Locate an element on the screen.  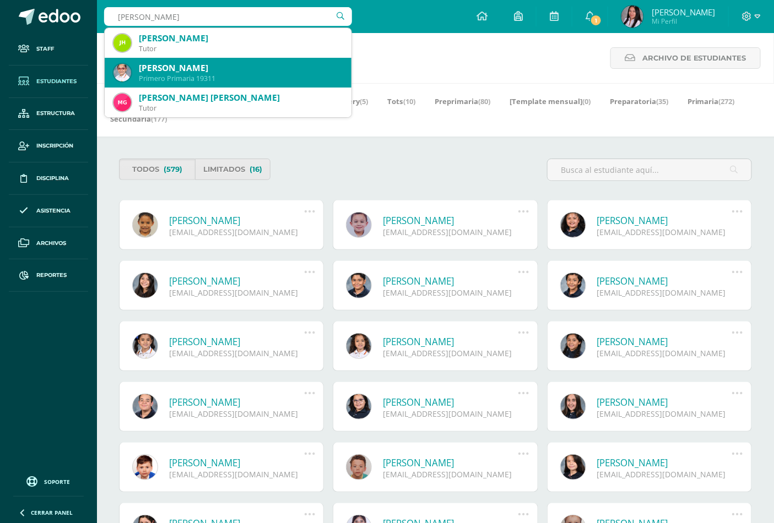
a: Disciplina is located at coordinates (48, 178).